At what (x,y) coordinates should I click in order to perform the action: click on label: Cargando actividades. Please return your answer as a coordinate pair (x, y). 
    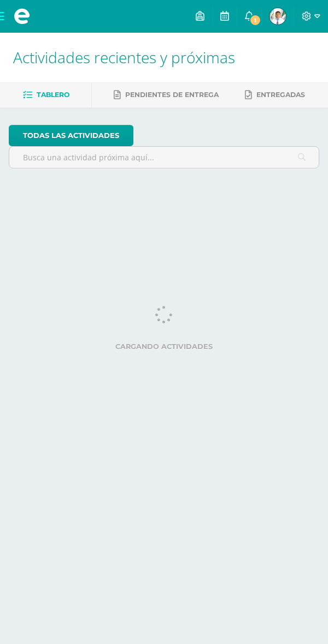
    Looking at the image, I should click on (164, 346).